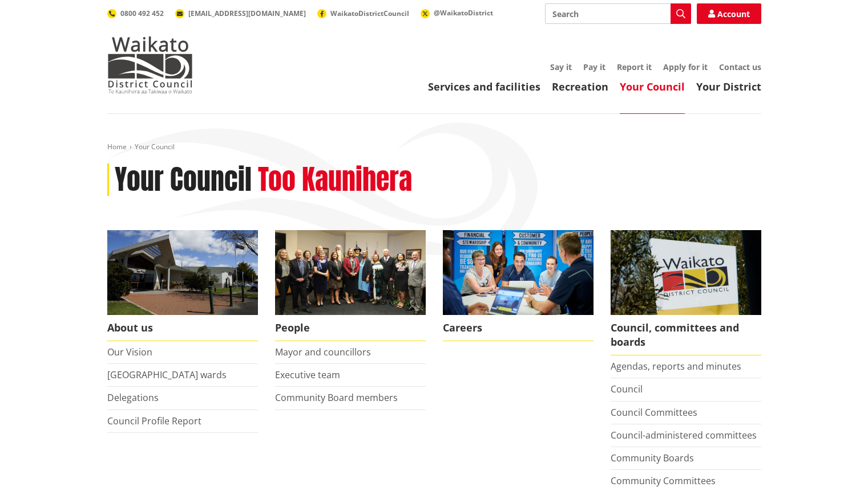 Image resolution: width=868 pixels, height=487 pixels. Describe the element at coordinates (154, 422) in the screenshot. I see `a: Council Profile Report` at that location.